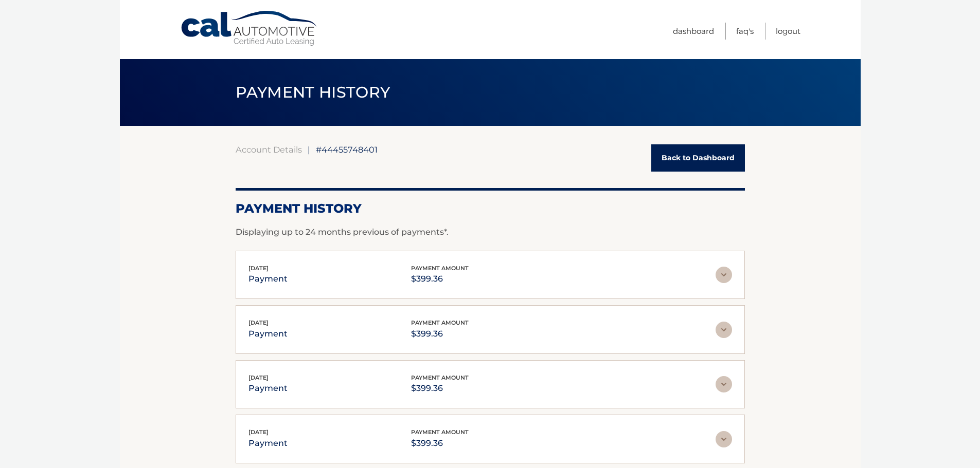 The width and height of the screenshot is (980, 468). I want to click on h2: Payment History, so click(490, 208).